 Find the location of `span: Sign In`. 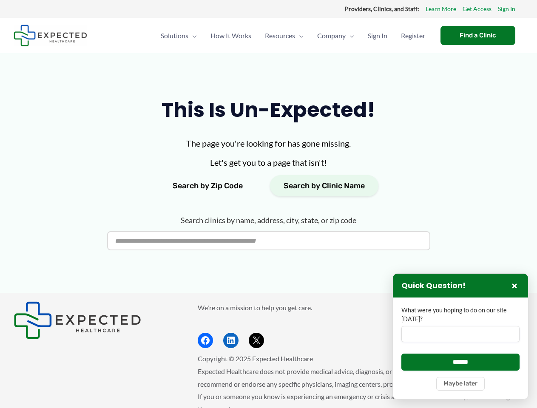

span: Sign In is located at coordinates (377, 36).